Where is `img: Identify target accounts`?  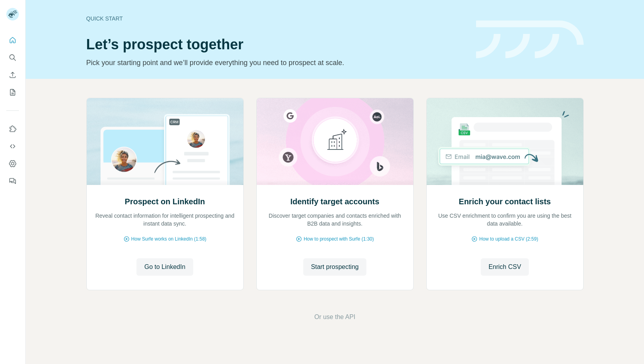
img: Identify target accounts is located at coordinates (335, 142).